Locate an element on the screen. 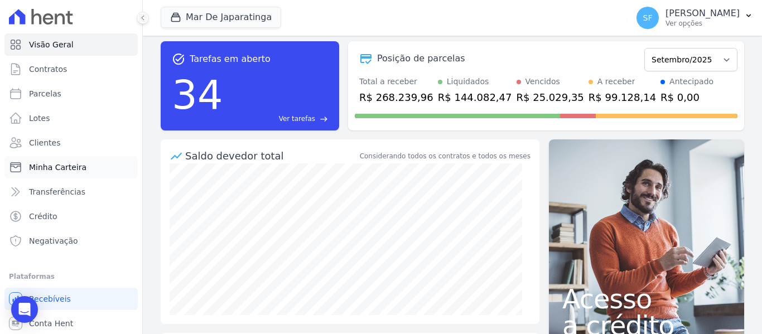  a: Clientes is located at coordinates (71, 143).